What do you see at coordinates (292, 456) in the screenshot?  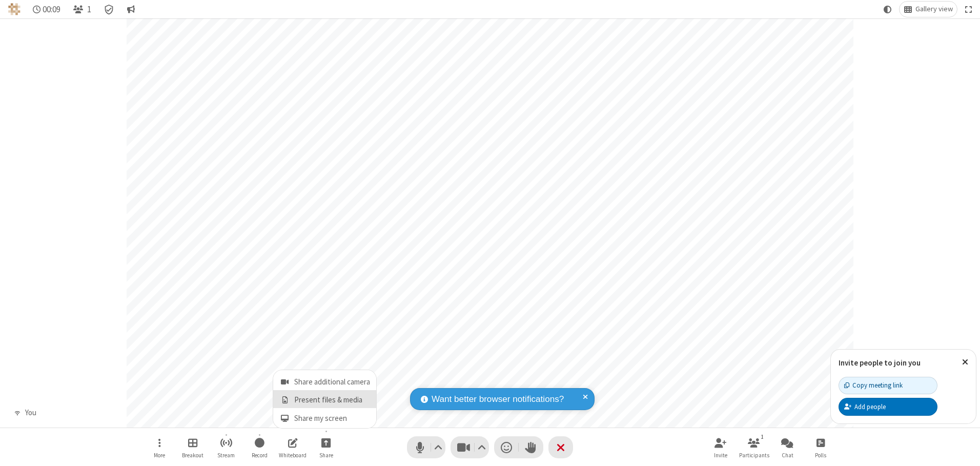 I see `span: Whiteboard` at bounding box center [292, 456].